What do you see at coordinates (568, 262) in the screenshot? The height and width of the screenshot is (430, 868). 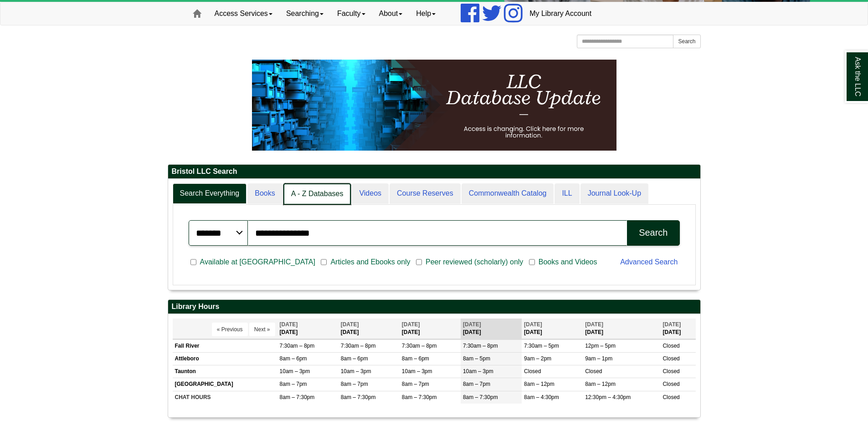 I see `span: Books and Videos` at bounding box center [568, 262].